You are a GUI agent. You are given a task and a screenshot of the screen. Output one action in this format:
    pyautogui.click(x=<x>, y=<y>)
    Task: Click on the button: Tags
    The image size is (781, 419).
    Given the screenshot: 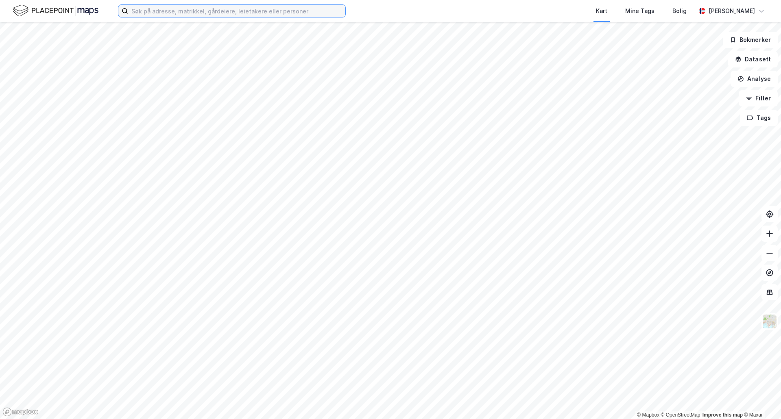 What is the action you would take?
    pyautogui.click(x=759, y=118)
    